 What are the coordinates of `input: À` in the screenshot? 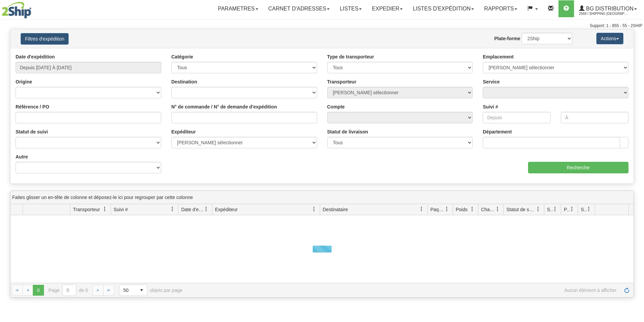 It's located at (595, 118).